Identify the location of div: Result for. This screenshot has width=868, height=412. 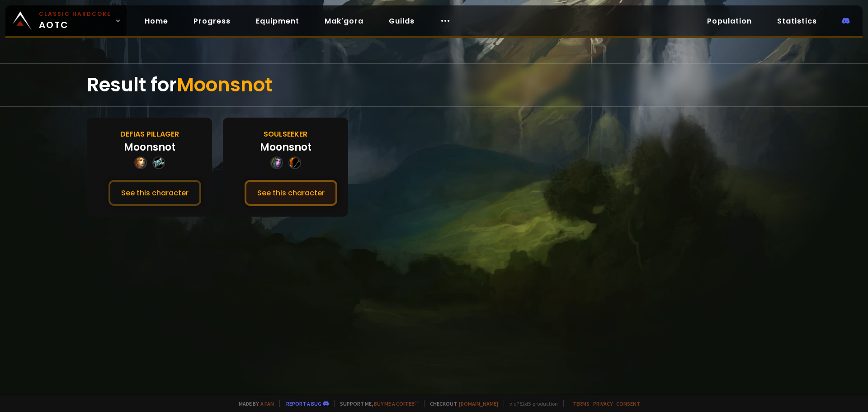
(434, 85).